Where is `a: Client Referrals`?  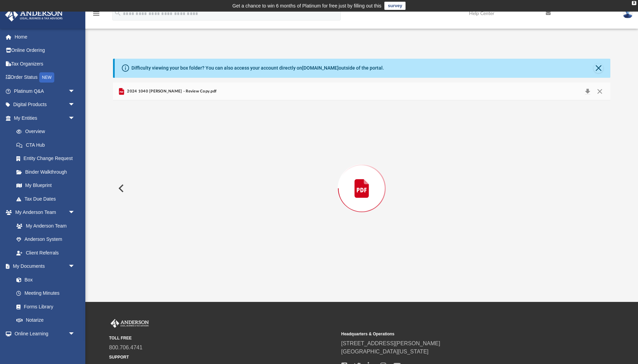
a: Client Referrals is located at coordinates (46, 253).